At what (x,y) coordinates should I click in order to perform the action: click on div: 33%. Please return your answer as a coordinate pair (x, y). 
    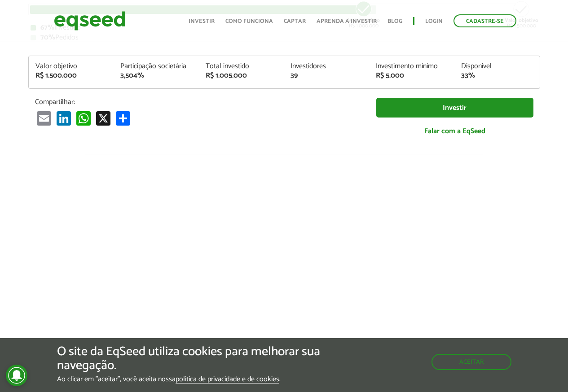
    Looking at the image, I should click on (497, 76).